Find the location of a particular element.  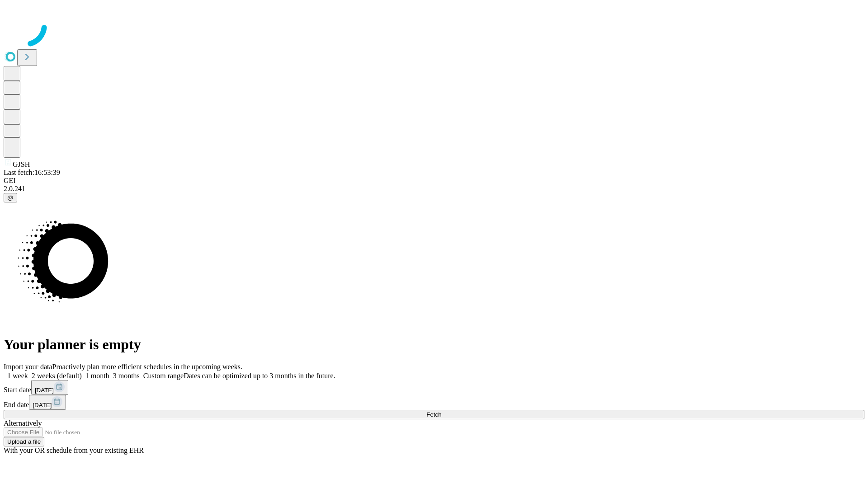

span: 2 weeks (default) is located at coordinates (57, 375).